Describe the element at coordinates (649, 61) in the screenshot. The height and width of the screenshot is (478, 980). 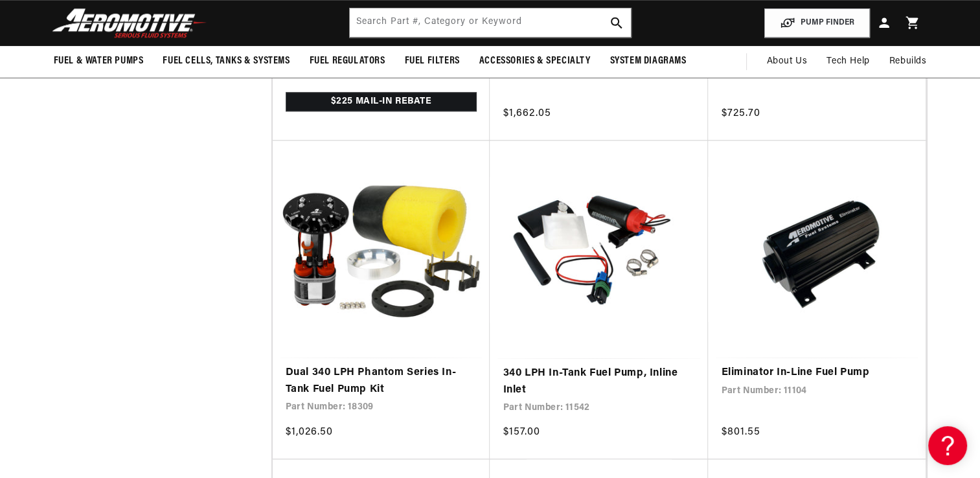
I see `span: System Diagrams` at that location.